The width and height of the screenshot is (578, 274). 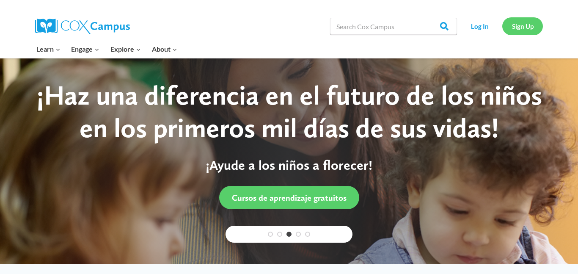 What do you see at coordinates (48, 49) in the screenshot?
I see `button: Child menu of Learn` at bounding box center [48, 49].